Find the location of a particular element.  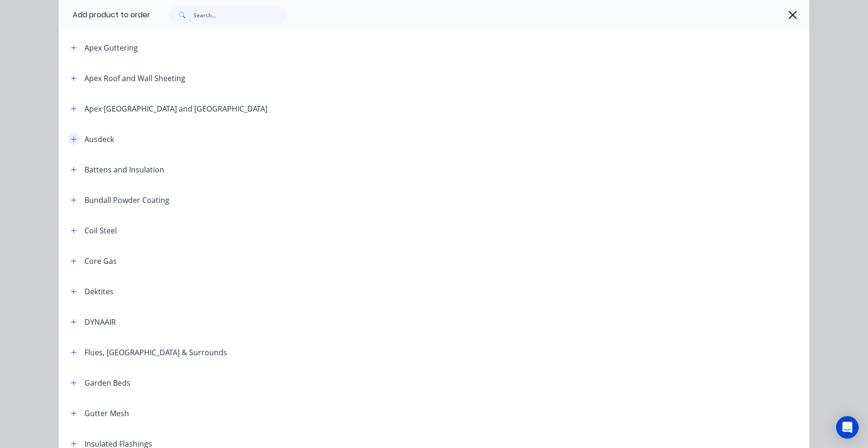

div: Garden Beds is located at coordinates (107, 383).